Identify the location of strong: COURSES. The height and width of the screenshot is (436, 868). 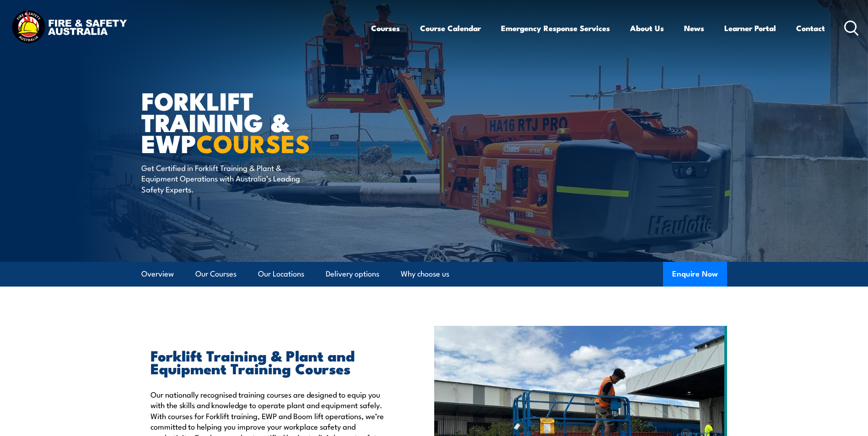
(253, 142).